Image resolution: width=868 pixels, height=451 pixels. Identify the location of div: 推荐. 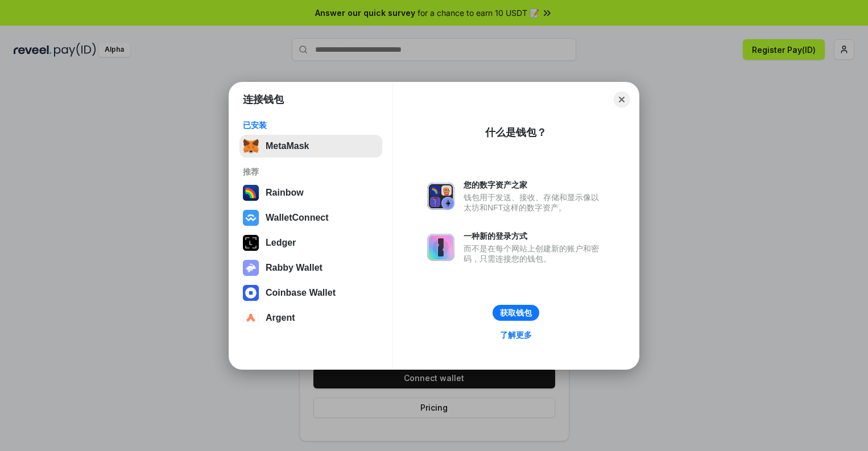
(310, 172).